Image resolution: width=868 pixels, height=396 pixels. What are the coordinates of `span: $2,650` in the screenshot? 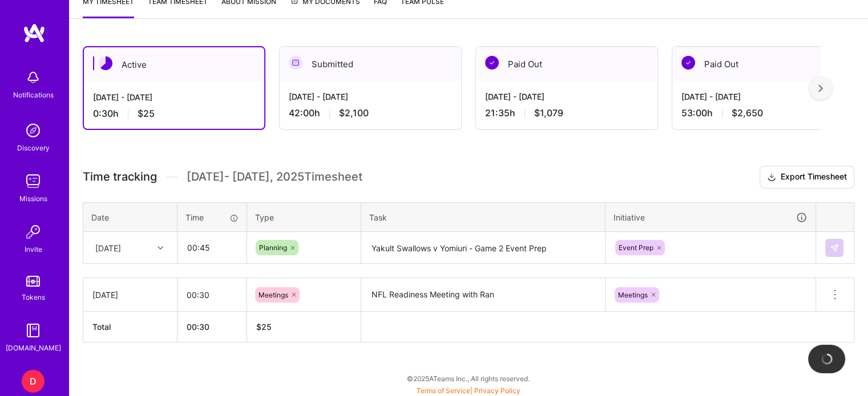 It's located at (747, 113).